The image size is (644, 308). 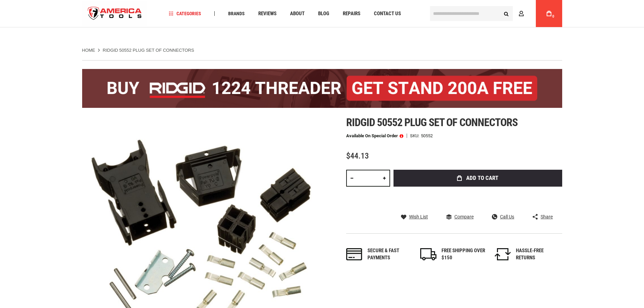 What do you see at coordinates (323, 14) in the screenshot?
I see `span: Blog` at bounding box center [323, 14].